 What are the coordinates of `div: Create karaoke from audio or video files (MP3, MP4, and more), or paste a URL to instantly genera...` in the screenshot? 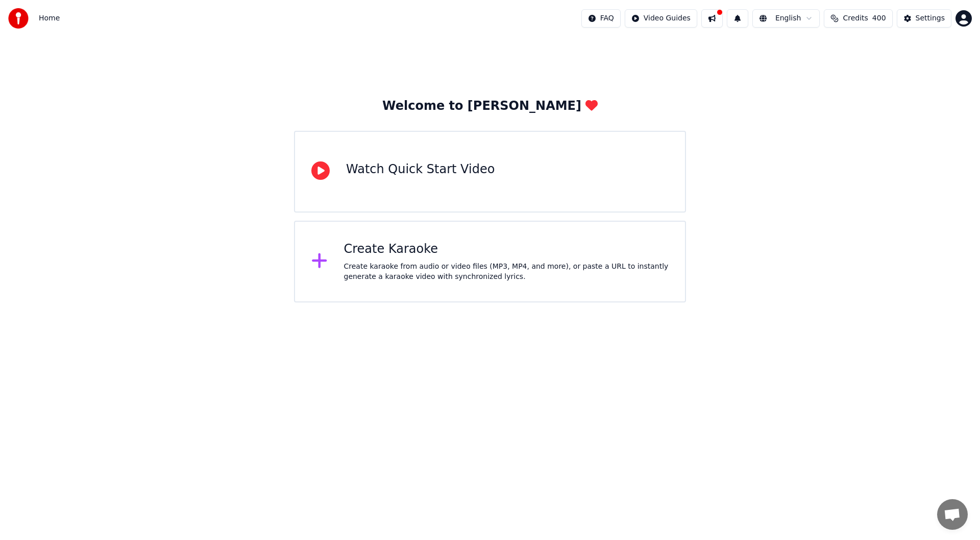 It's located at (507, 271).